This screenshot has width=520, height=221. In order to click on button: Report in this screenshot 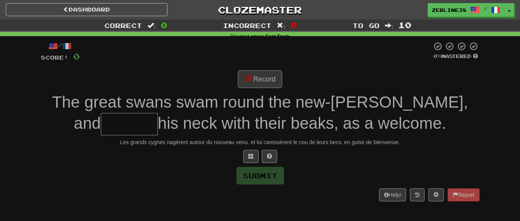, I will do `click(463, 195)`.